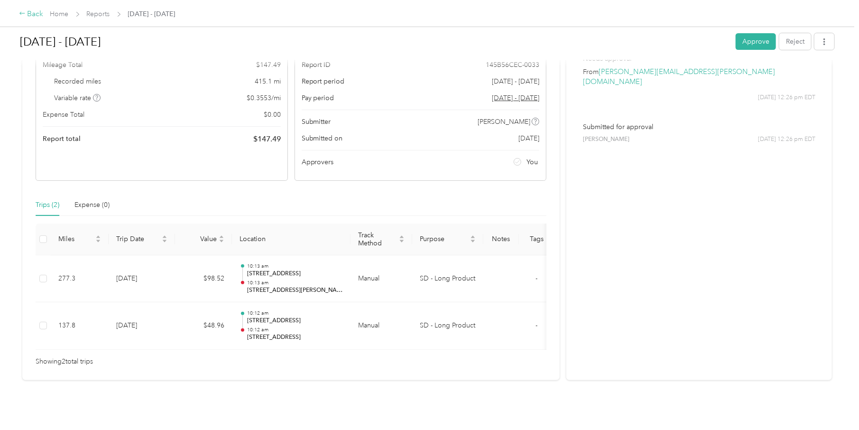  I want to click on div: Trips (2), so click(47, 205).